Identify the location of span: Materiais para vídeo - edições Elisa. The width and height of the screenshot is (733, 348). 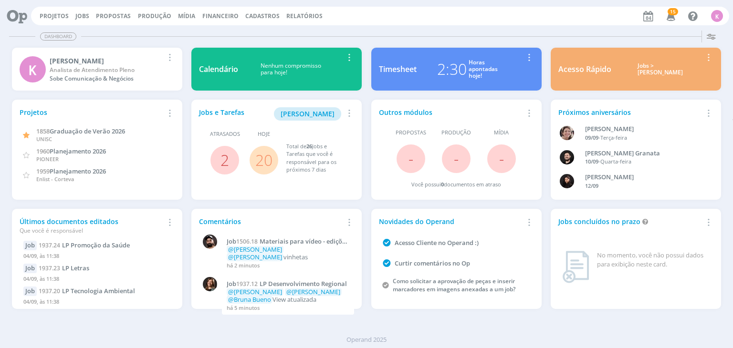
(287, 245).